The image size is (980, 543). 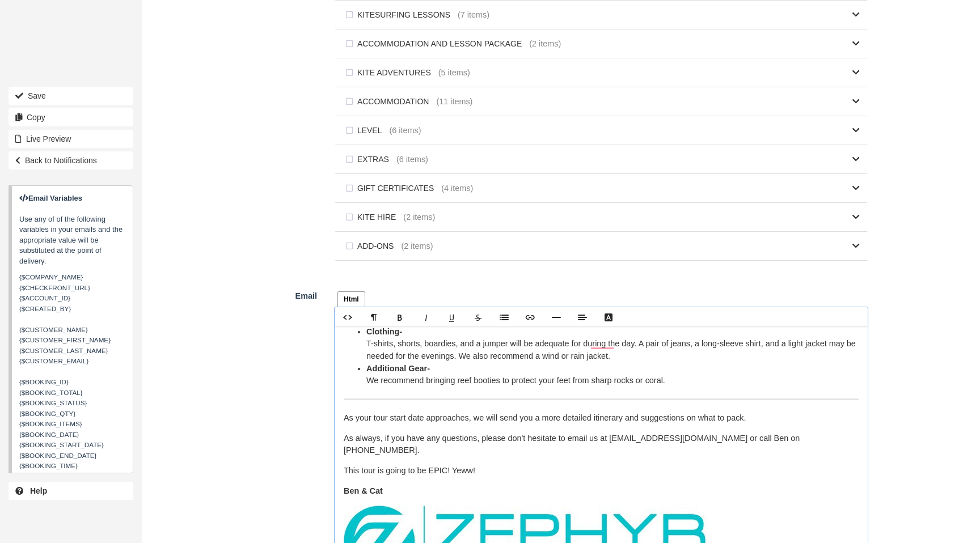 I want to click on a: Strikethrough, so click(x=478, y=317).